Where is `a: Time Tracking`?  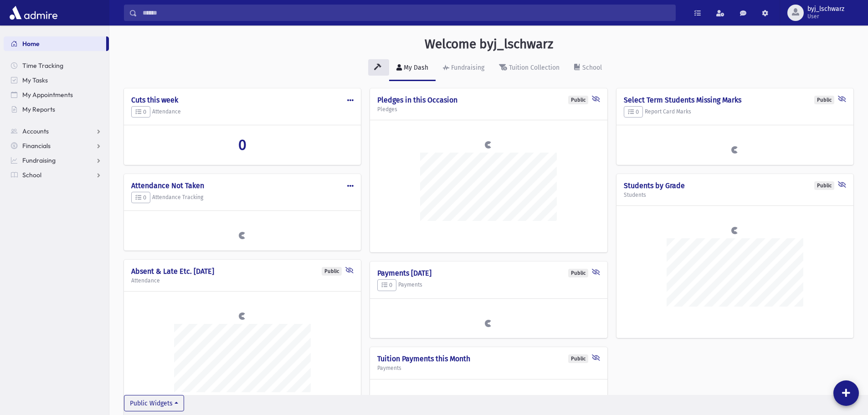
a: Time Tracking is located at coordinates (56, 66).